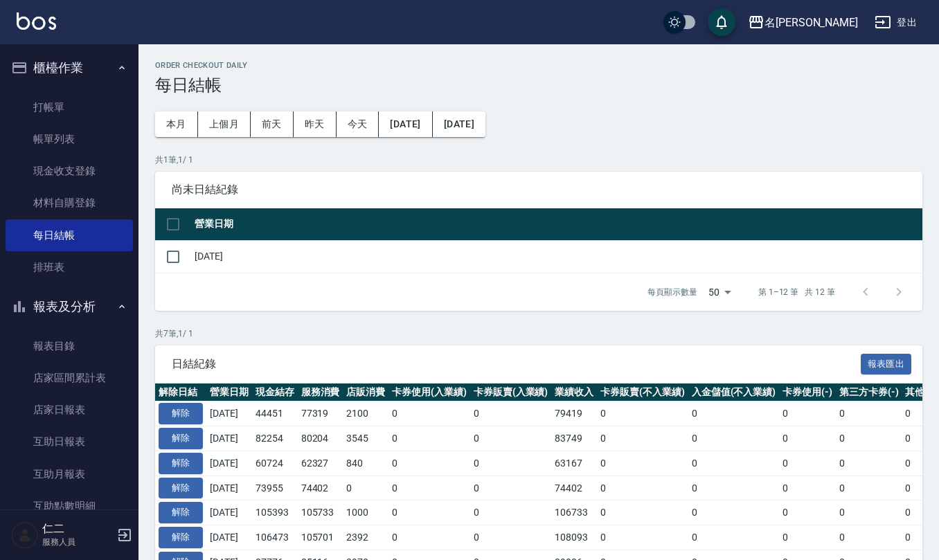 Image resolution: width=939 pixels, height=560 pixels. What do you see at coordinates (224, 124) in the screenshot?
I see `button: 上個月` at bounding box center [224, 124].